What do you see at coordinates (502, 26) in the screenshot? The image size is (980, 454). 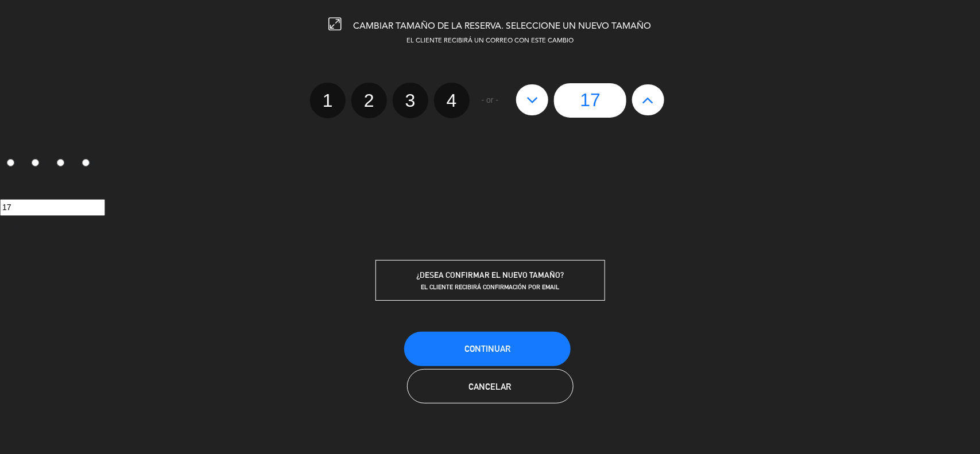 I see `span: CAMBIAR TAMAÑO DE LA RESERVA. SELECCIONE UN NUEVO TAMAÑO` at bounding box center [502, 26].